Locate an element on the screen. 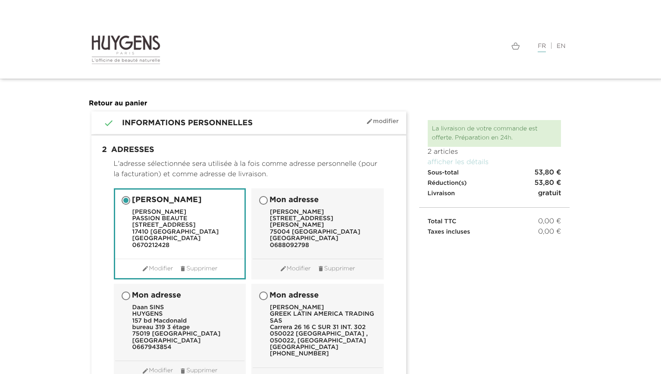 The width and height of the screenshot is (661, 374). h1: Adresses is located at coordinates (249, 150).